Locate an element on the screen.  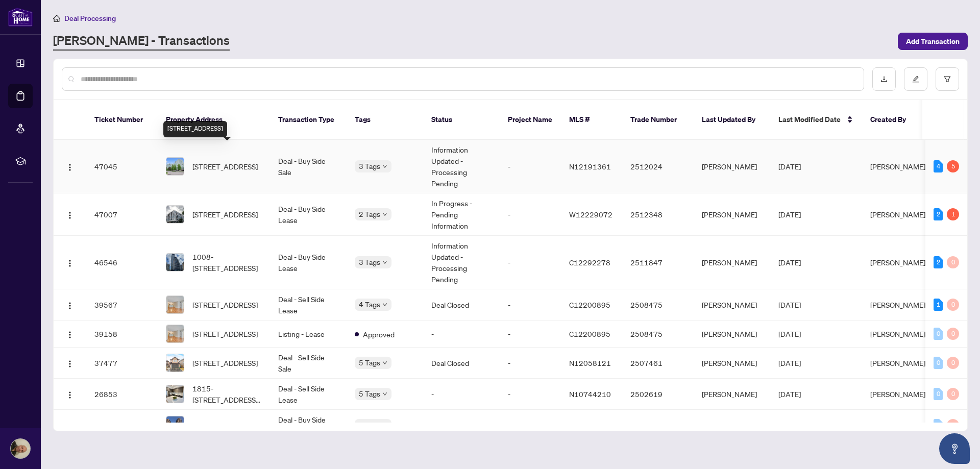
td: Deal - Buy Side Sale is located at coordinates (308, 166).